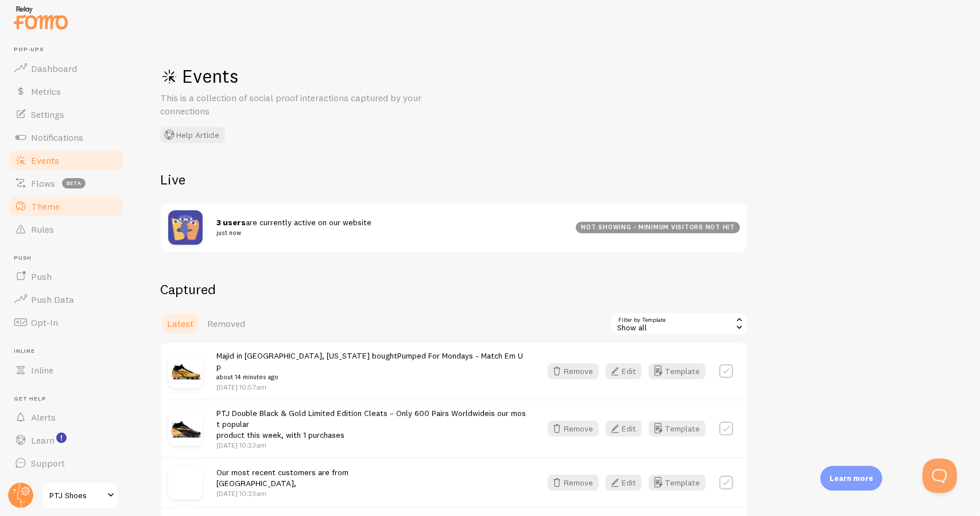 This screenshot has width=980, height=516. I want to click on img: MG_9501_internet-sRGB_85682835-340e-4fdd-8b89-5ed7b6728bcc_small.jpg, so click(185, 371).